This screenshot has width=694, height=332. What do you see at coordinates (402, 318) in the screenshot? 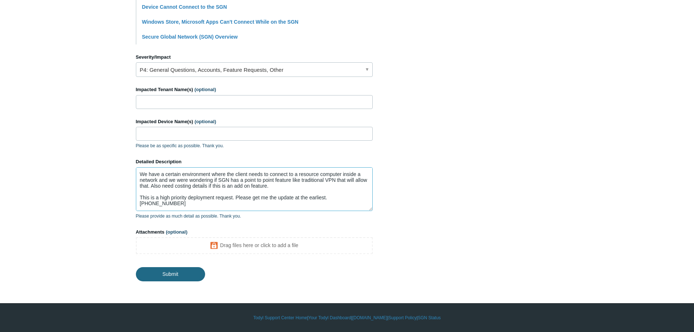
I see `a: Support Policy` at bounding box center [402, 318].